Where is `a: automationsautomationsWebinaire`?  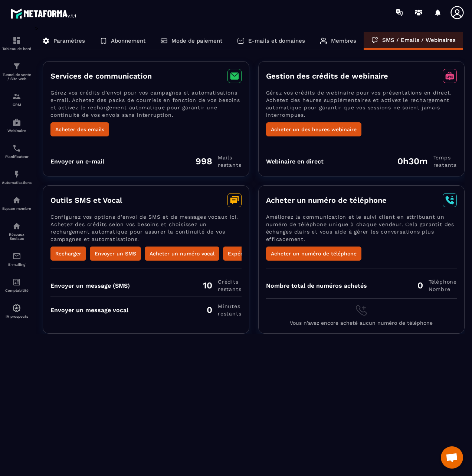
a: automationsautomationsWebinaire is located at coordinates (17, 125).